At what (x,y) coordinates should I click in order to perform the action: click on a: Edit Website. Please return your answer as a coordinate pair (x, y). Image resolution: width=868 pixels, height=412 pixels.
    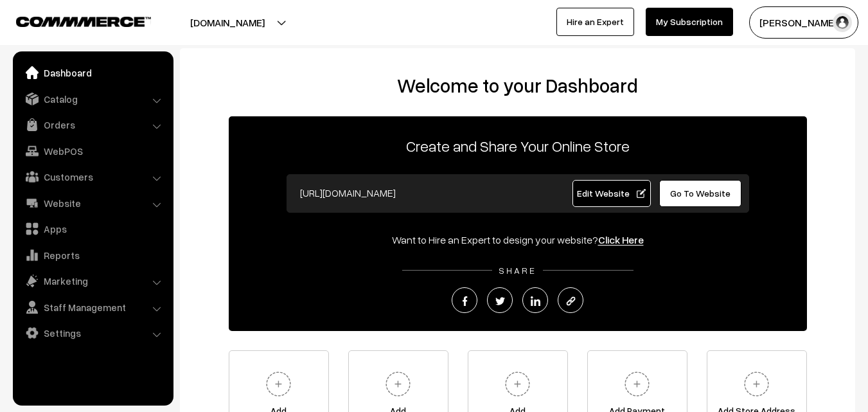
    Looking at the image, I should click on (611, 194).